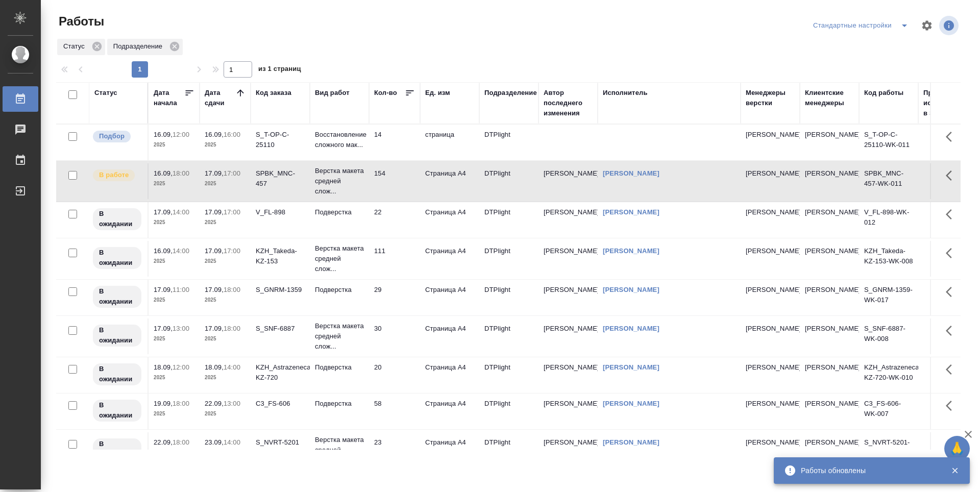 This screenshot has width=980, height=492. I want to click on span: из 1 страниц, so click(279, 70).